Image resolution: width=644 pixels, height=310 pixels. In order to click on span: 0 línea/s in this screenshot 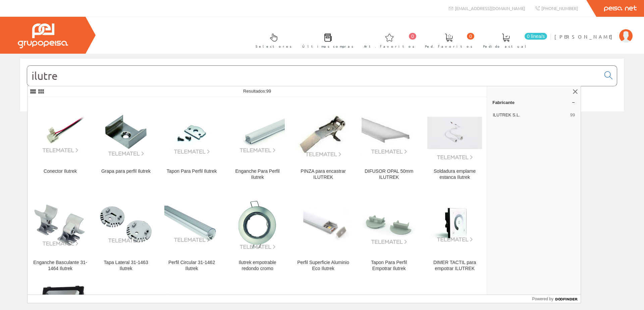, I will do `click(536, 36)`.